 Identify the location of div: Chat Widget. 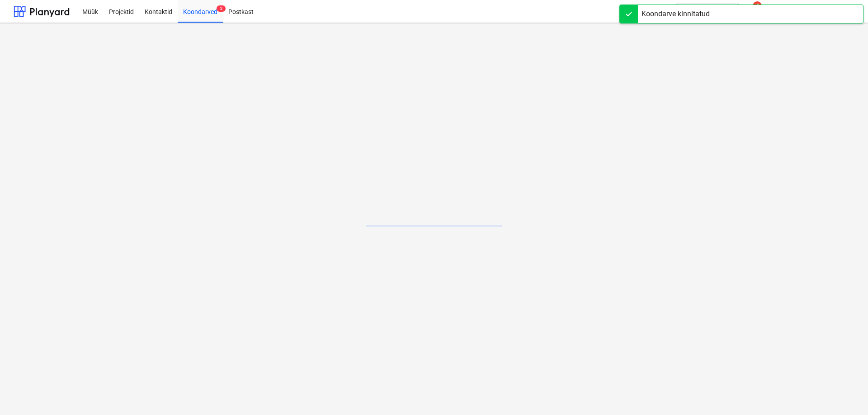
(846, 394).